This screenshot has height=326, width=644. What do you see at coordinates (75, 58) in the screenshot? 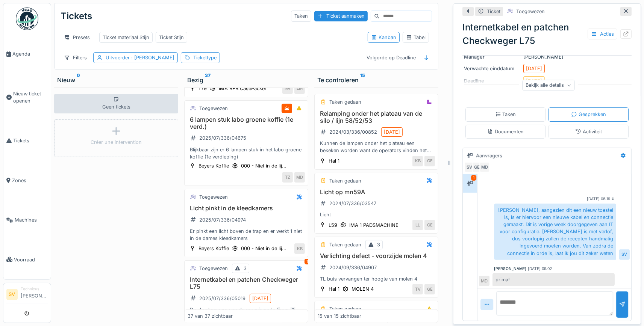
I see `div: Filters` at bounding box center [75, 58].